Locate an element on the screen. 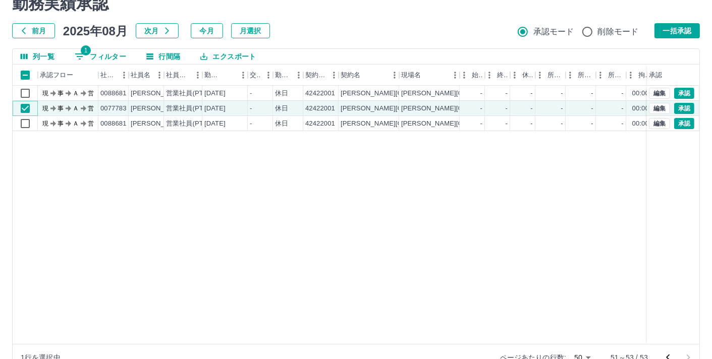 This screenshot has width=712, height=359. button: 前月 is located at coordinates (33, 31).